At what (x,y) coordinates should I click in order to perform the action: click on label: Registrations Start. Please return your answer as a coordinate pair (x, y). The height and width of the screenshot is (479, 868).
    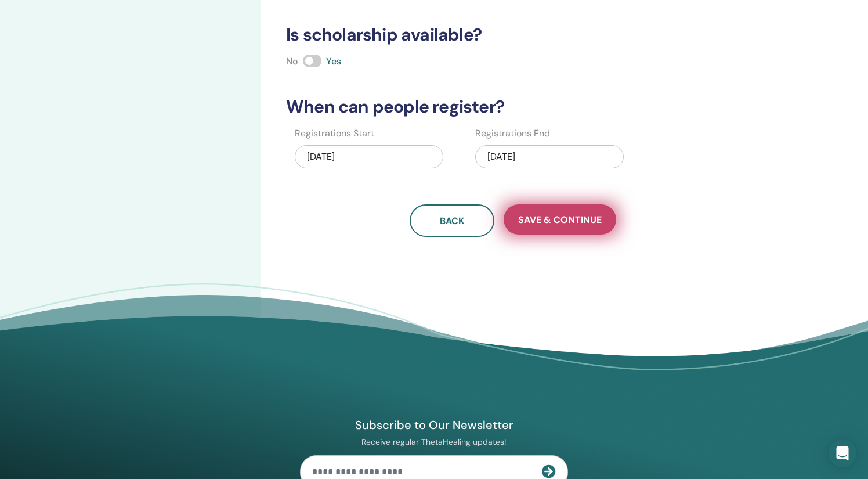
    Looking at the image, I should click on (334, 134).